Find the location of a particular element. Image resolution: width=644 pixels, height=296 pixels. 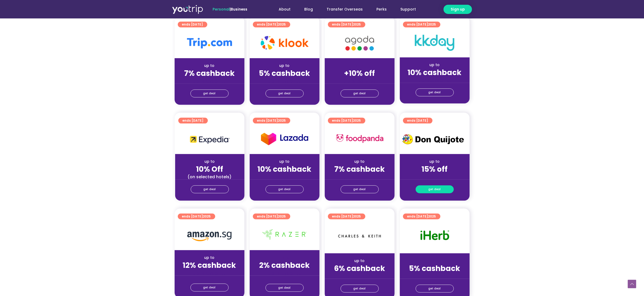

strong: 15% off is located at coordinates (434, 169).